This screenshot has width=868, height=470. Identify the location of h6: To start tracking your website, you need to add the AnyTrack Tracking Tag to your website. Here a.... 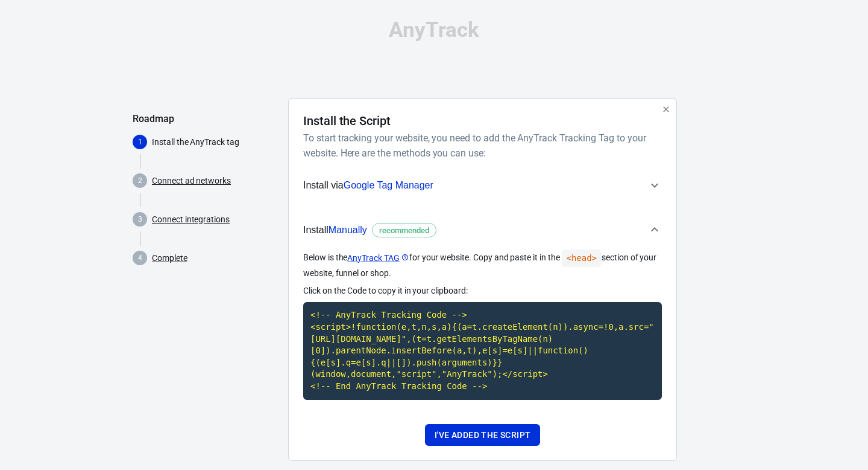
(480, 146).